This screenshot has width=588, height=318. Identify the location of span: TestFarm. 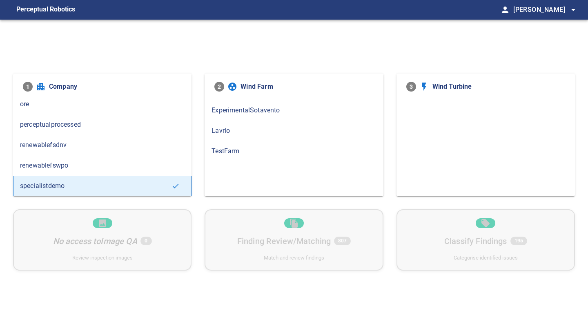
(294, 151).